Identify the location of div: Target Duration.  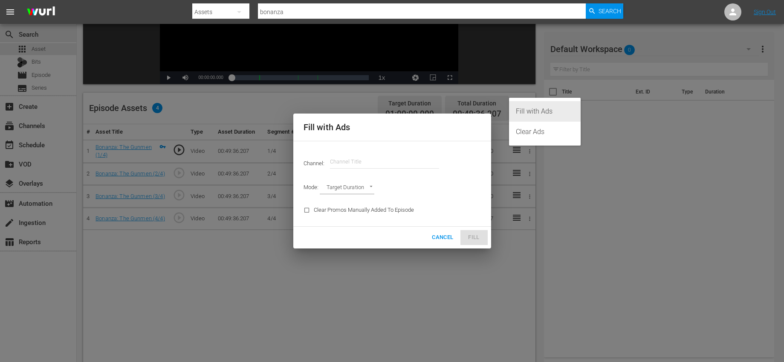
(347, 188).